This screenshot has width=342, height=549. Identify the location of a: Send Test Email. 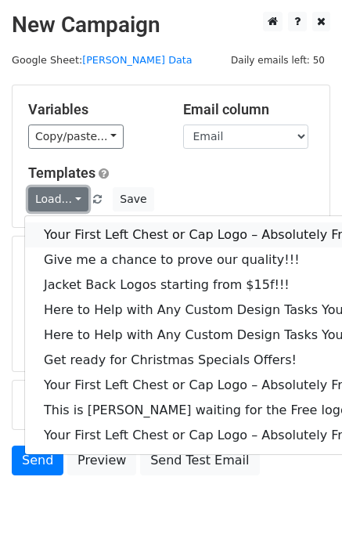
(200, 461).